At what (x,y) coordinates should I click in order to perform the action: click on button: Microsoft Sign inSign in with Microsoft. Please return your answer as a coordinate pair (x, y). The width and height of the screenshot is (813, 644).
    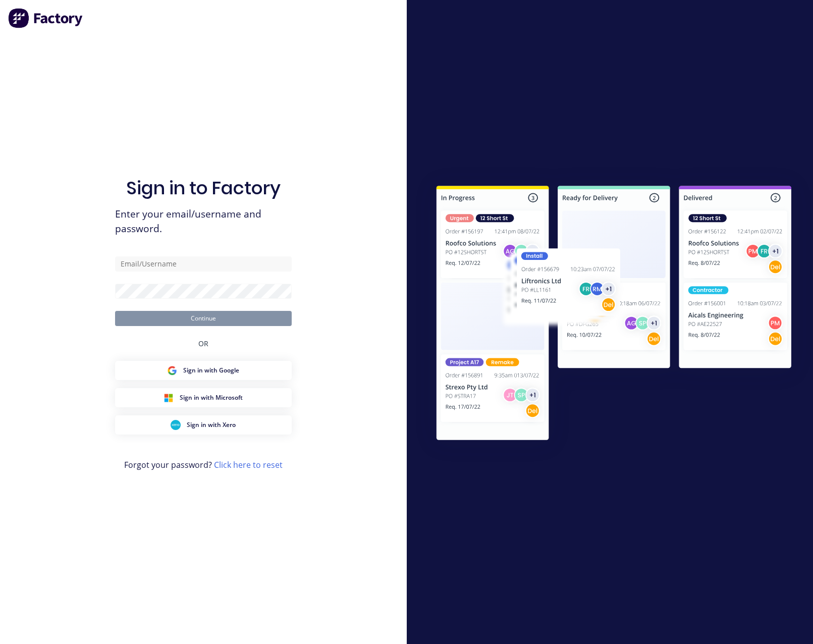
    Looking at the image, I should click on (203, 398).